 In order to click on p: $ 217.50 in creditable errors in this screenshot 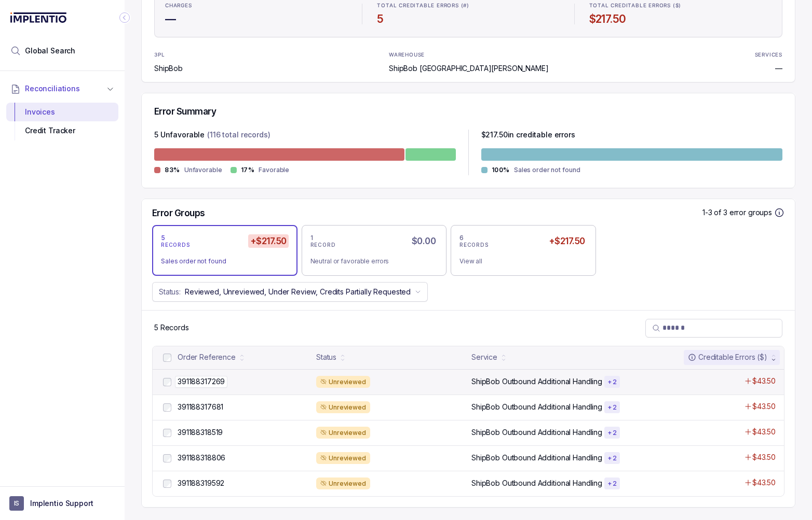, I will do `click(528, 136)`.